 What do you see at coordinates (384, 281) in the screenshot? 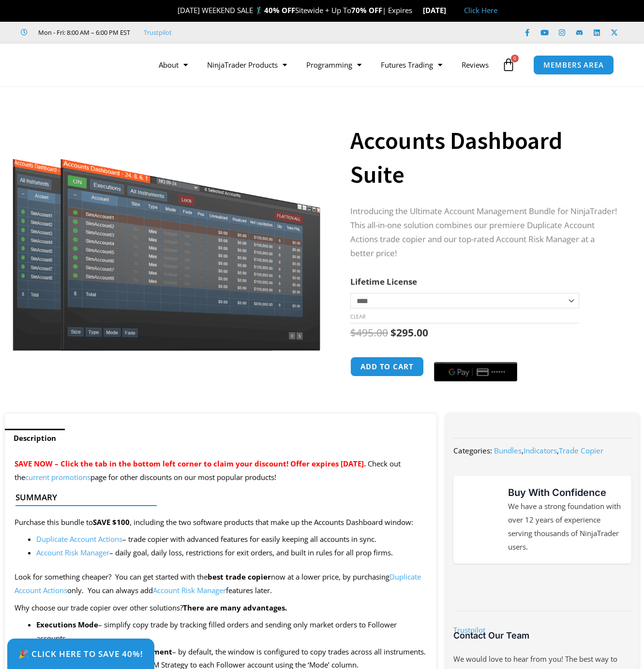
I see `label: Lifetime License` at bounding box center [384, 281].